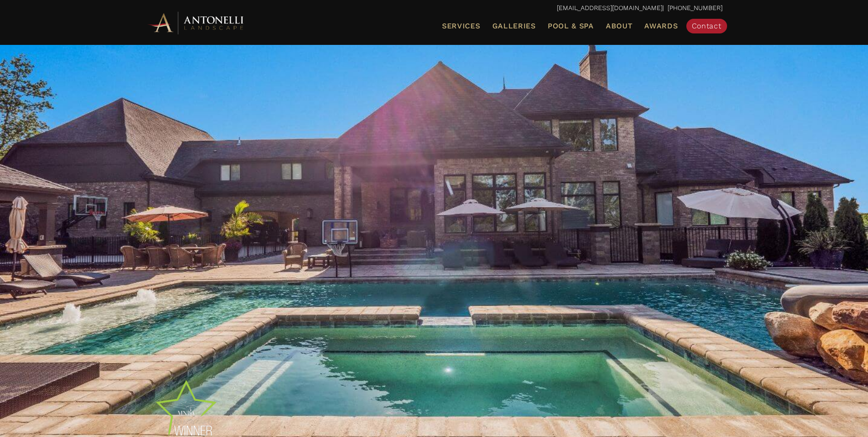 This screenshot has height=437, width=868. What do you see at coordinates (197, 22) in the screenshot?
I see `img: Antonelli Horizontal Logo` at bounding box center [197, 22].